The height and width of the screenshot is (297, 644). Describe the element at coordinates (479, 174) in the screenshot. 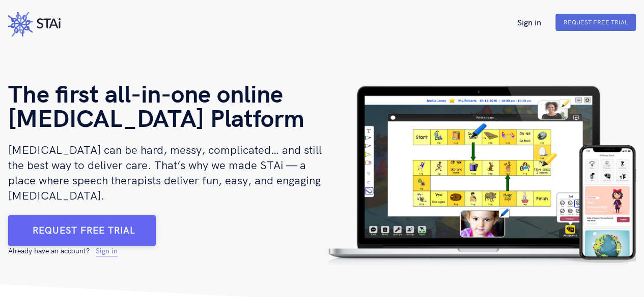

I see `img: Laptop with phone` at that location.